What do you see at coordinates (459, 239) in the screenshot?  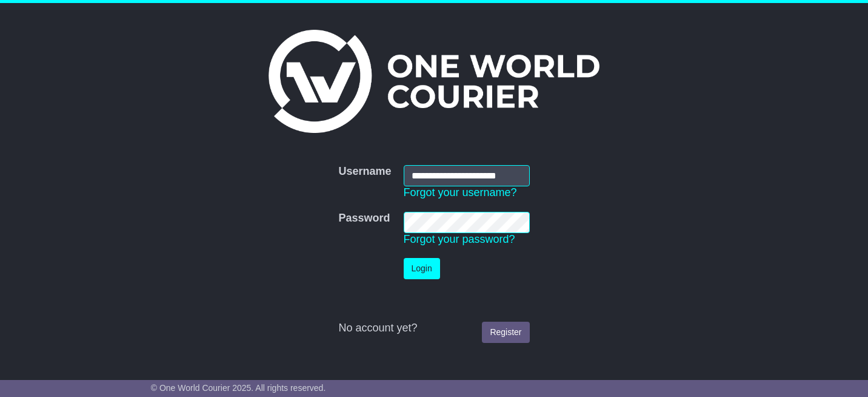 I see `a: Forgot your password?` at bounding box center [459, 239].